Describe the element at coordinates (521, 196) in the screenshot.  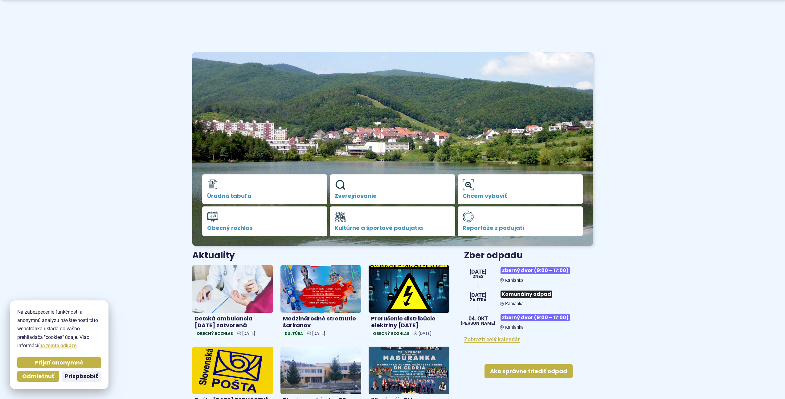
I see `span: Chcem vybaviť` at that location.